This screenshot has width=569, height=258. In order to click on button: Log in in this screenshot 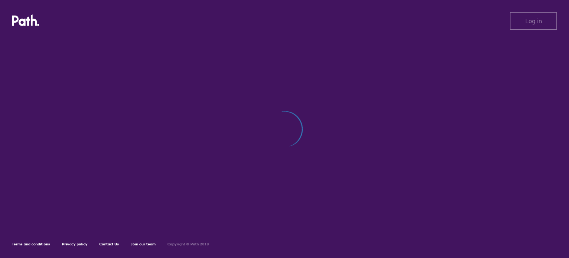, I will do `click(534, 21)`.